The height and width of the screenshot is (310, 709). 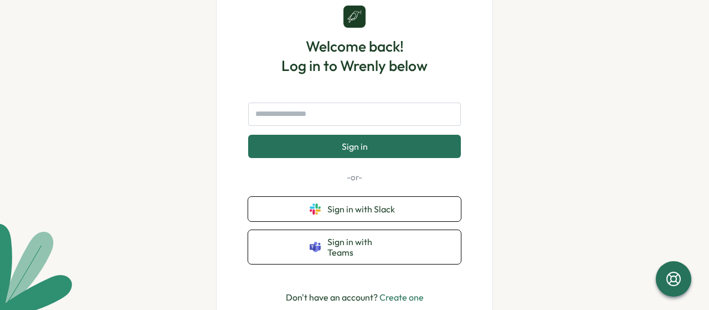 I want to click on p: Don't have an account?, so click(x=355, y=297).